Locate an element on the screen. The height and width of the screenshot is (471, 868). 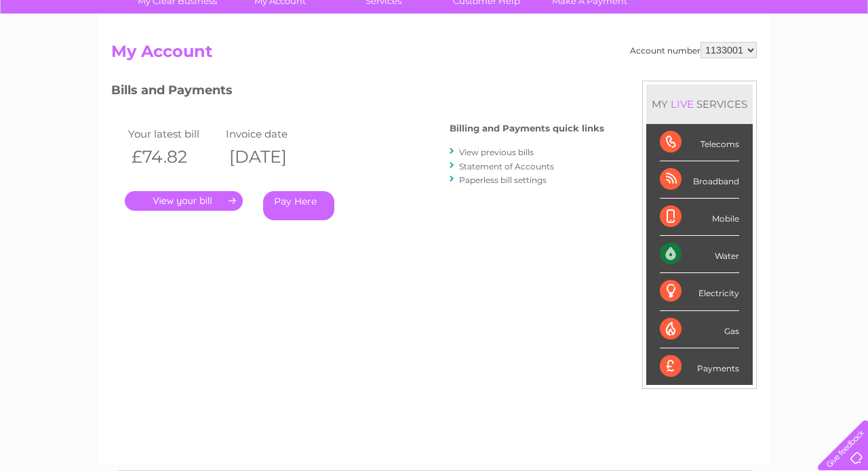
div: Water is located at coordinates (700, 254).